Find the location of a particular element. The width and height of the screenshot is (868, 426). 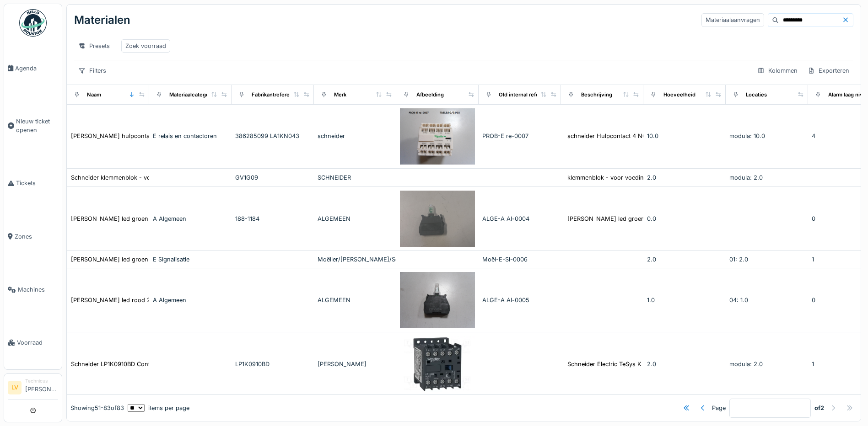

a: Nieuw ticket openen is located at coordinates (33, 126).